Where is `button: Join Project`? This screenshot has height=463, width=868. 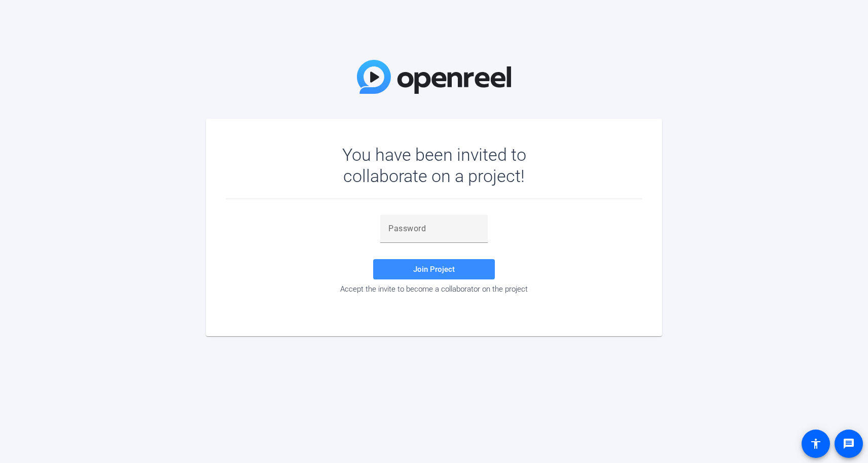
button: Join Project is located at coordinates (434, 270).